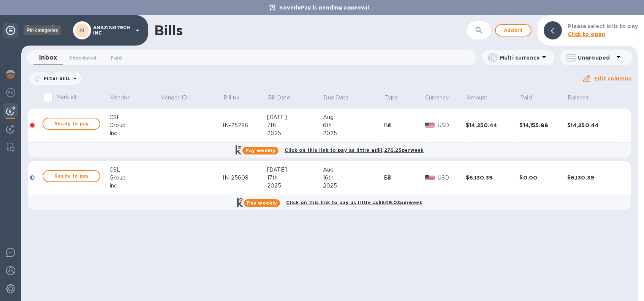 The image size is (644, 301). What do you see at coordinates (579, 98) in the screenshot?
I see `p: Balance` at bounding box center [579, 98].